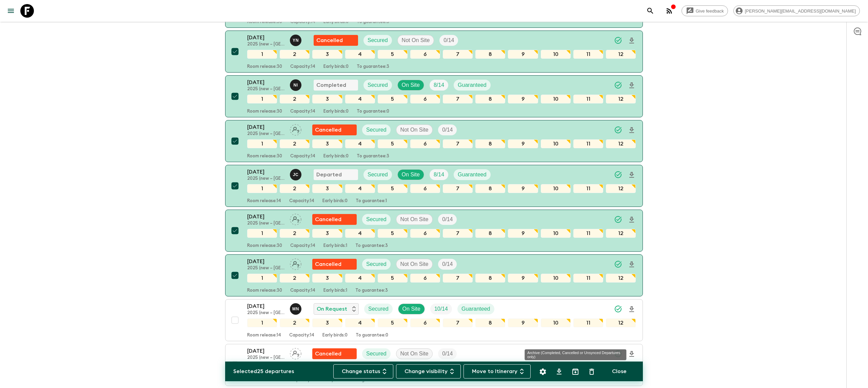  I want to click on p: Capacity: 14, so click(302, 201).